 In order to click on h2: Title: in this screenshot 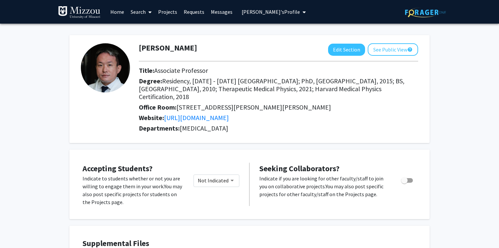, I will do `click(279, 70)`.